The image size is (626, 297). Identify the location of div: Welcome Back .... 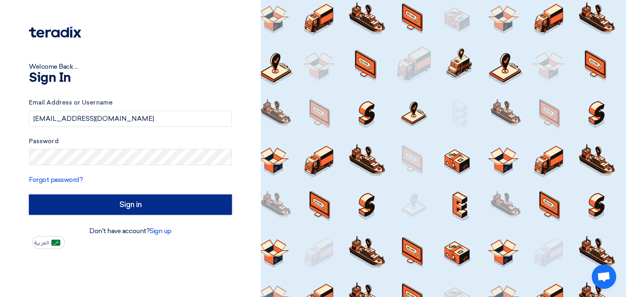
(130, 67).